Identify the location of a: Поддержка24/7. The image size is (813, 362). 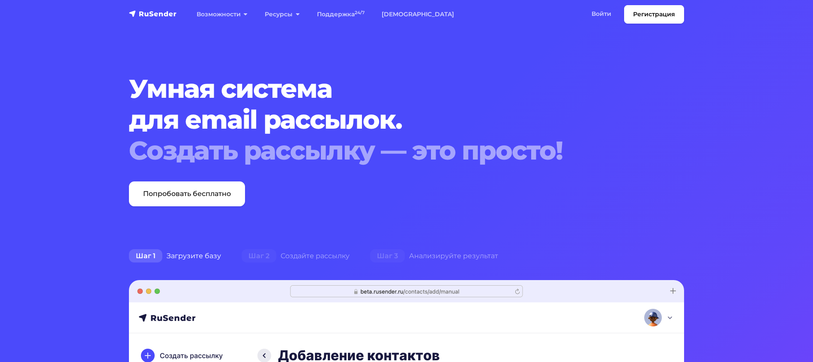
(341, 14).